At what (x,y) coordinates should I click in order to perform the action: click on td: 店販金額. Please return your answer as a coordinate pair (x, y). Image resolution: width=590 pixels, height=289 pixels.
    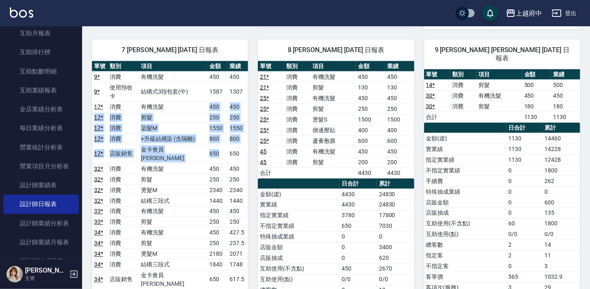
    Looking at the image, I should click on (465, 202).